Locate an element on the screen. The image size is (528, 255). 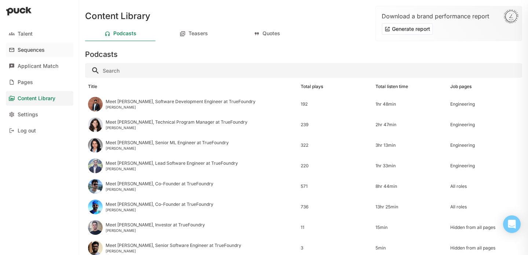
div: 322 is located at coordinates (335, 145).